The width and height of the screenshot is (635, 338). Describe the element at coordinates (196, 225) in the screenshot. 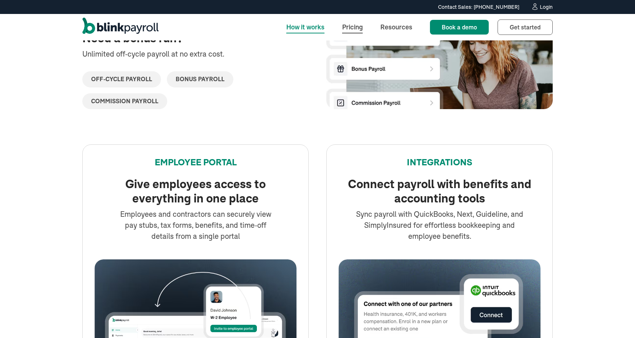

I see `div: Employees and contractors can securely view pay stubs, tax forms, benefits, and time-off details ...` at that location.